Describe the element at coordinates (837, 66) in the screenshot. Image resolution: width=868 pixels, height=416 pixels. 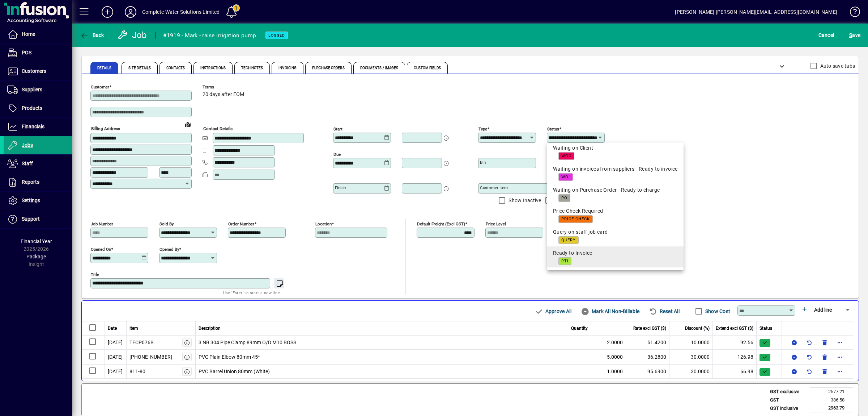
I see `label: Auto save tabs` at that location.